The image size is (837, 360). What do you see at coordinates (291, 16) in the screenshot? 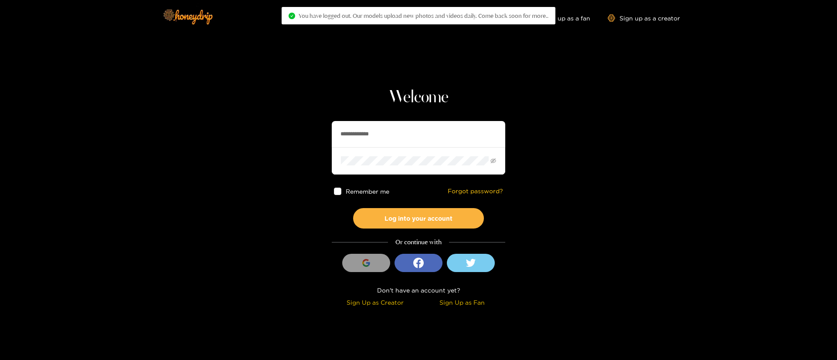
I see `span: check-circle` at bounding box center [291, 16].